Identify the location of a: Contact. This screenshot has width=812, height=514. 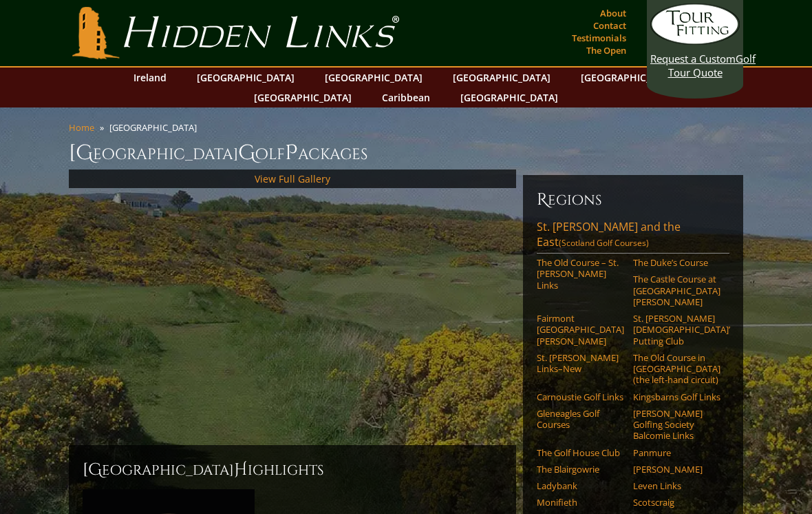
(610, 26).